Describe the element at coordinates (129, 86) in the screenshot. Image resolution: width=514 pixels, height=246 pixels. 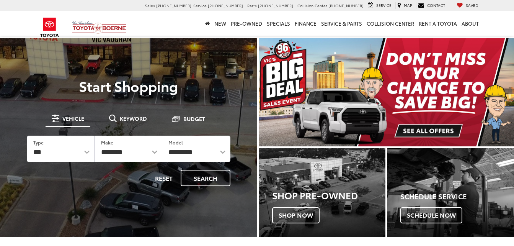
I see `p: Start Shopping` at that location.